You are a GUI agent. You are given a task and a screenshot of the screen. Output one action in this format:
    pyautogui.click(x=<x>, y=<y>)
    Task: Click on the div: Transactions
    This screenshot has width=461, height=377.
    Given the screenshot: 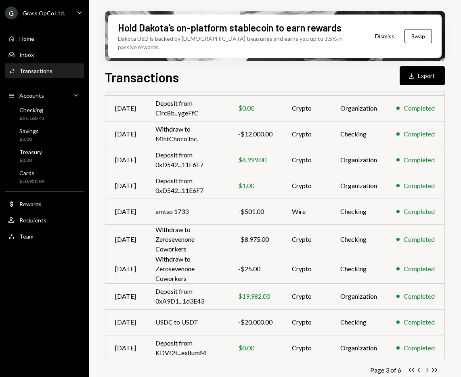 What is the action you would take?
    pyautogui.click(x=36, y=71)
    